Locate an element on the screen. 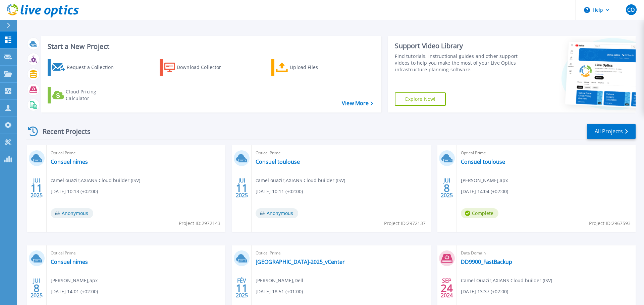  a: Request a Collection is located at coordinates (85, 67).